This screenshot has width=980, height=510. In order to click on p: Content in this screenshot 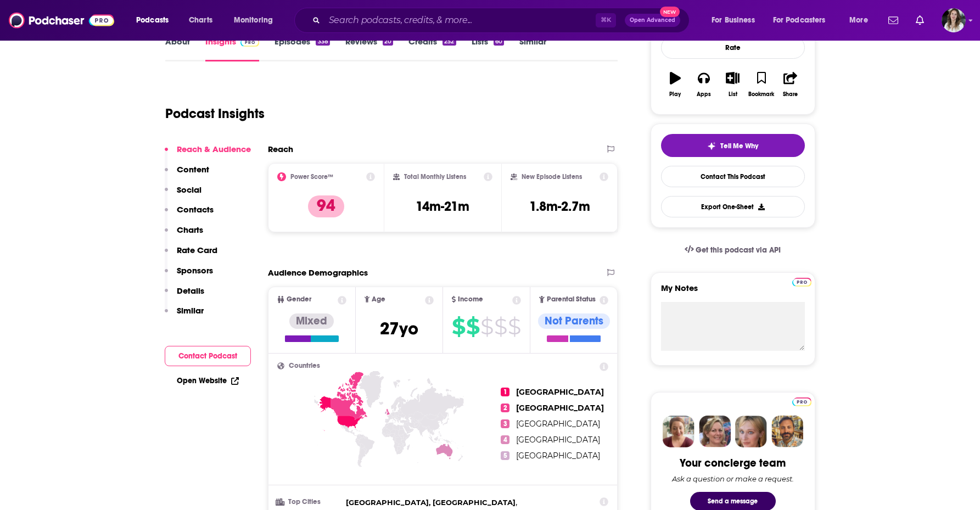, I will do `click(193, 169)`.